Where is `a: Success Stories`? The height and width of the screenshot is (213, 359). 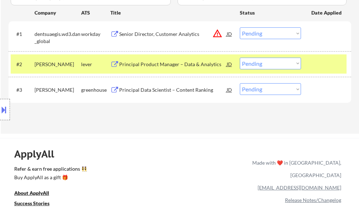
a: Success Stories is located at coordinates (37, 204).